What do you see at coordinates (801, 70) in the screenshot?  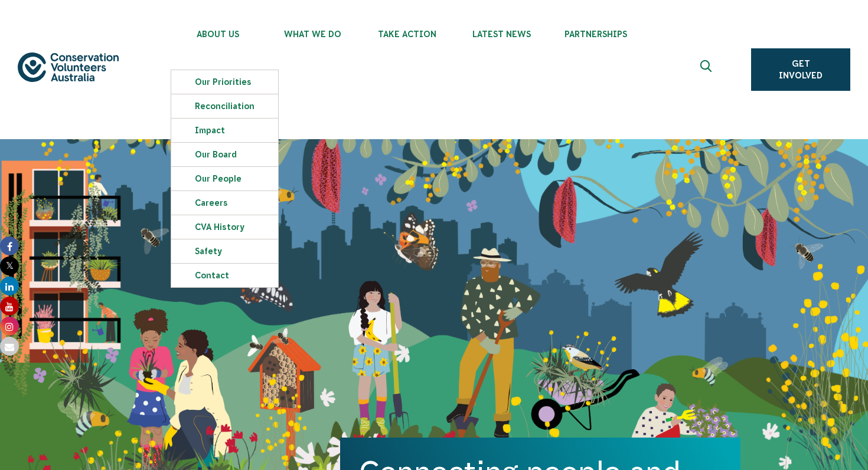 I see `a: Get Involved` at bounding box center [801, 70].